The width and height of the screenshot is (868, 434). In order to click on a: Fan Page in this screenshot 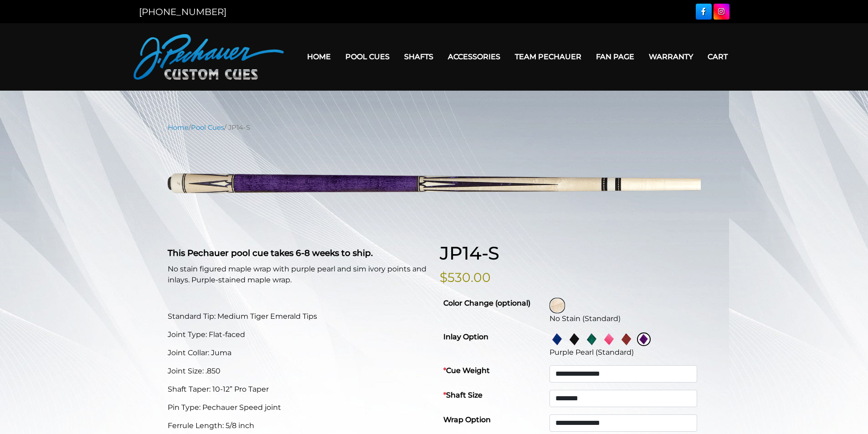, I will do `click(615, 56)`.